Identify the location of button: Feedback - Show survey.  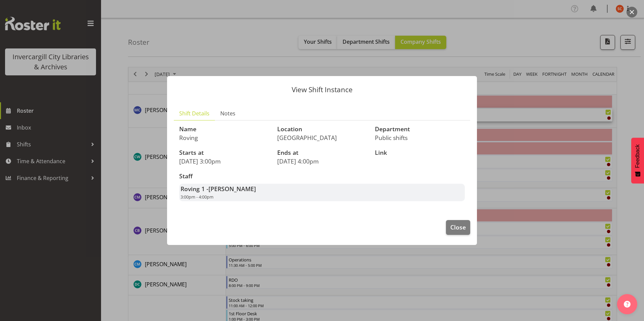
(638, 161).